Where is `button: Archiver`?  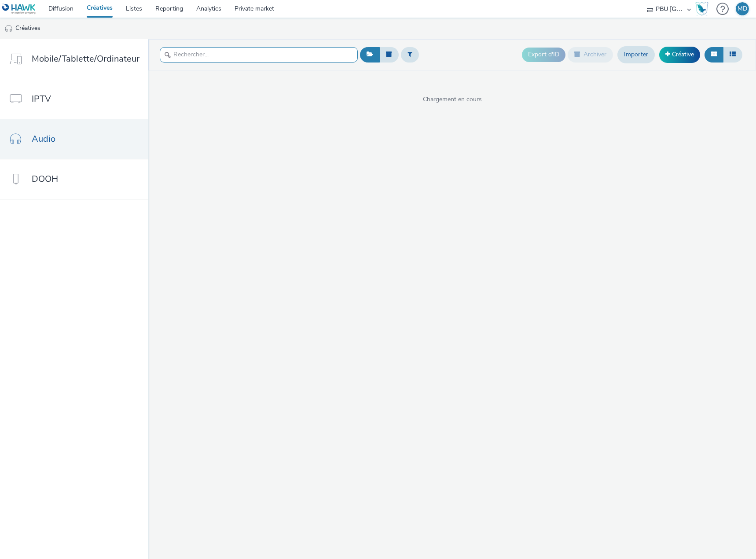 button: Archiver is located at coordinates (590, 54).